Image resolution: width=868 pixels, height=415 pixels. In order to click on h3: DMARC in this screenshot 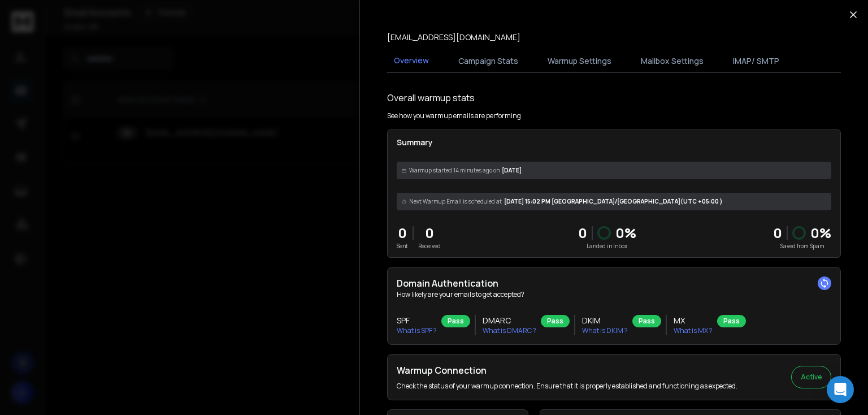, I will do `click(509, 321)`.